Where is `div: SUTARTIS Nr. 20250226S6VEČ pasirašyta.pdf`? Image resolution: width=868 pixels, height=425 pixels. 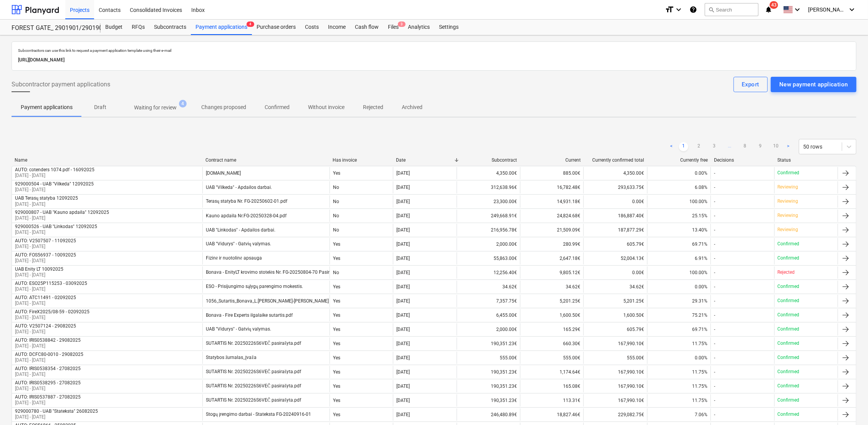
div: SUTARTIS Nr. 20250226S6VEČ pasirašyta.pdf is located at coordinates (253, 386).